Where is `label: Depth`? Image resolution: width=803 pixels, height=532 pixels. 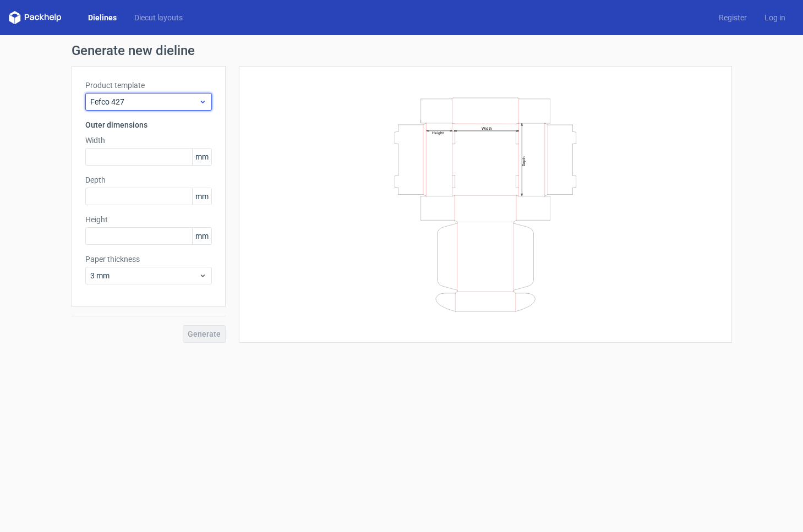
label: Depth is located at coordinates (148, 180).